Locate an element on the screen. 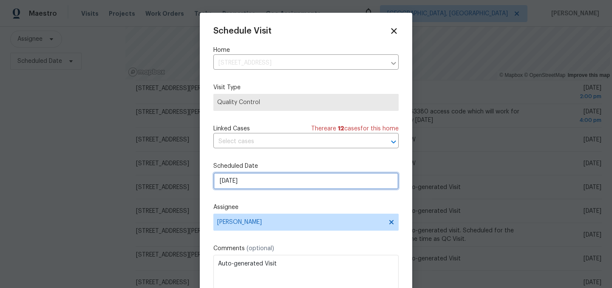  label: Assignee is located at coordinates (306, 207).